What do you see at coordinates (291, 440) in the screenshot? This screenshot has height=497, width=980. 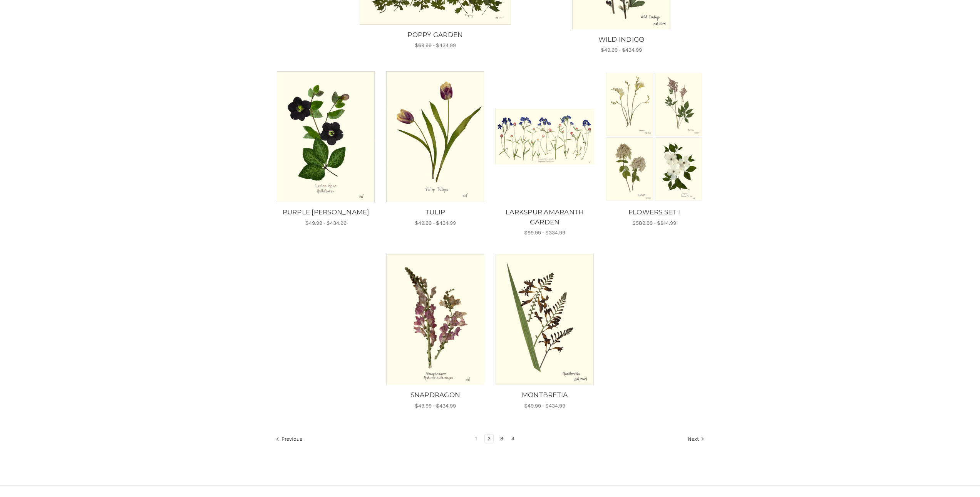 I see `a: Previous` at bounding box center [291, 440].